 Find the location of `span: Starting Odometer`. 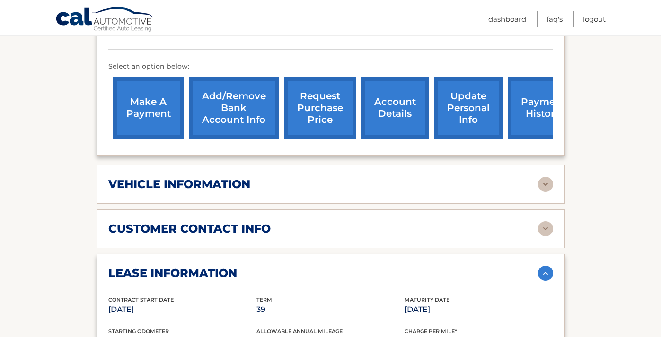

span: Starting Odometer is located at coordinates (139, 332).